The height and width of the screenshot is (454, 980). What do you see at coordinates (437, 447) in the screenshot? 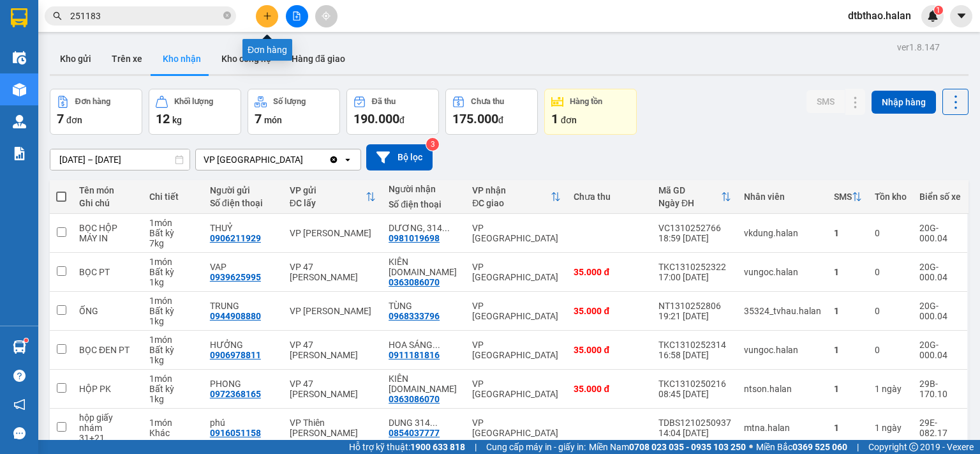
I see `strong: 1900 633 818` at bounding box center [437, 447].